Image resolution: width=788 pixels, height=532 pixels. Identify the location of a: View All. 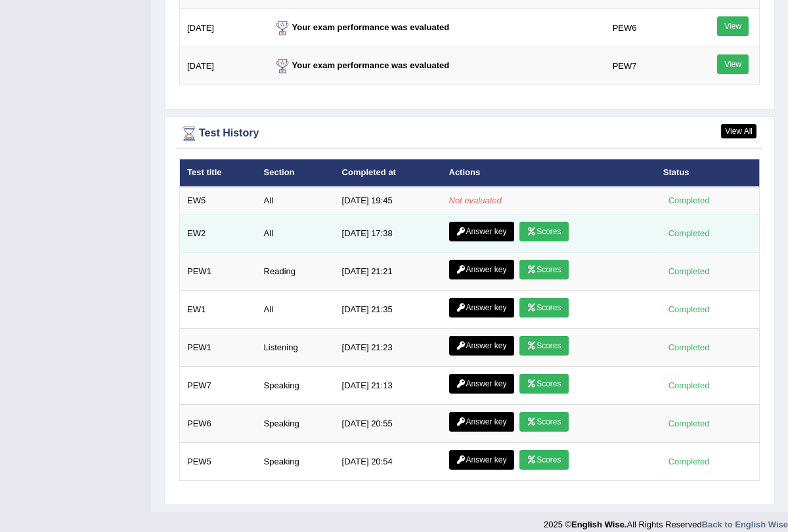
(738, 131).